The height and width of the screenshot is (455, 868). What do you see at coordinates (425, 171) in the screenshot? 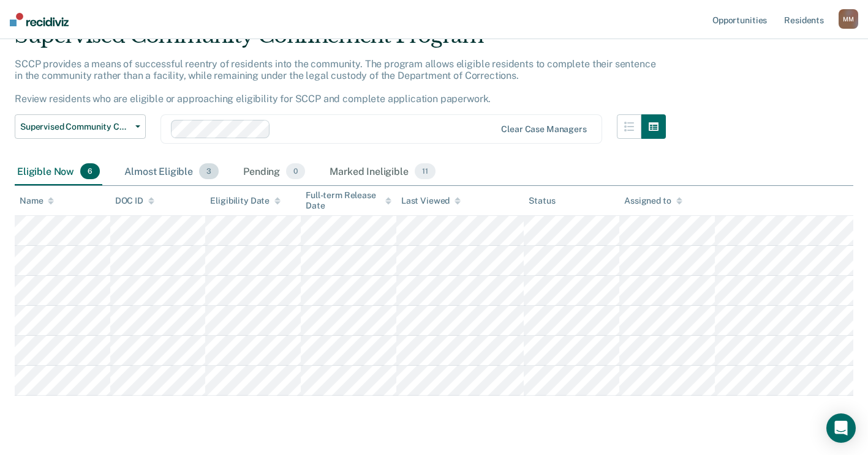
I see `span: 11` at bounding box center [425, 171].